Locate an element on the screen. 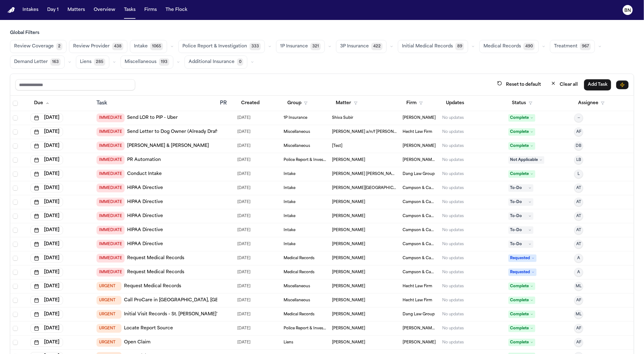  a: The Flock is located at coordinates (177, 10).